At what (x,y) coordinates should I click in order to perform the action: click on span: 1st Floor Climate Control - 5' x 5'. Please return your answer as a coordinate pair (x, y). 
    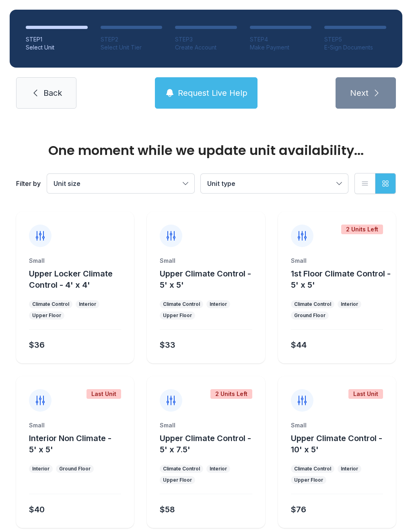
    Looking at the image, I should click on (341, 279).